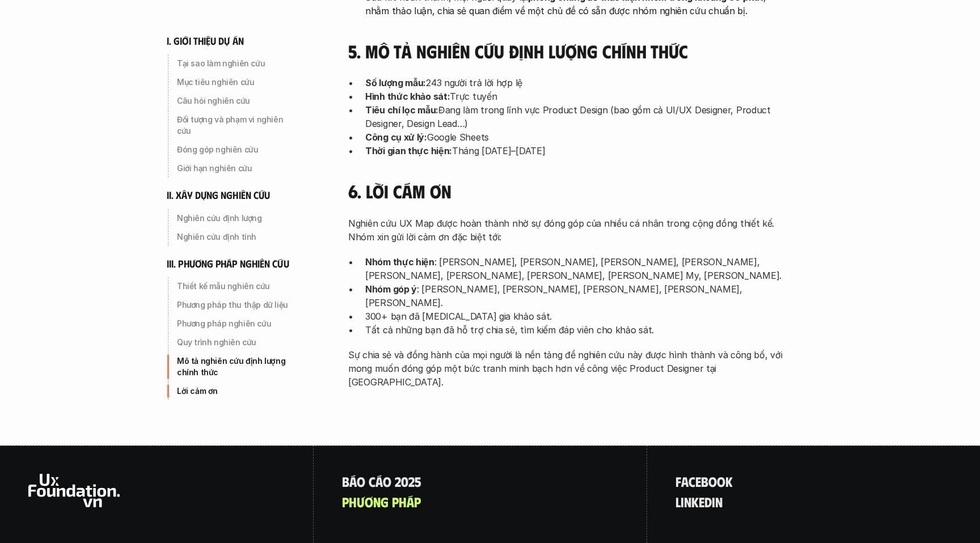 The width and height of the screenshot is (980, 543). Describe the element at coordinates (235, 168) in the screenshot. I see `a: Giới hạn nghiên cứu` at that location.